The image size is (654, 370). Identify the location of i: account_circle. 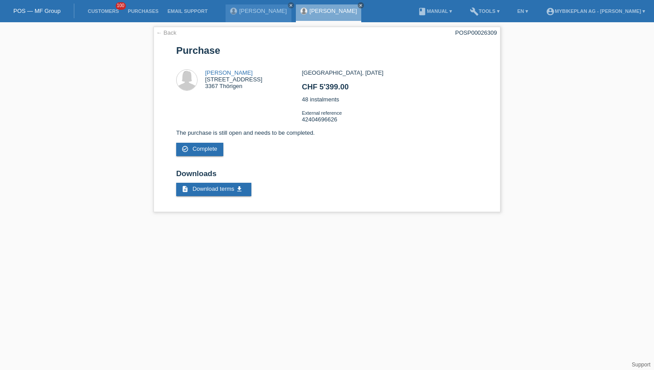
(551, 12).